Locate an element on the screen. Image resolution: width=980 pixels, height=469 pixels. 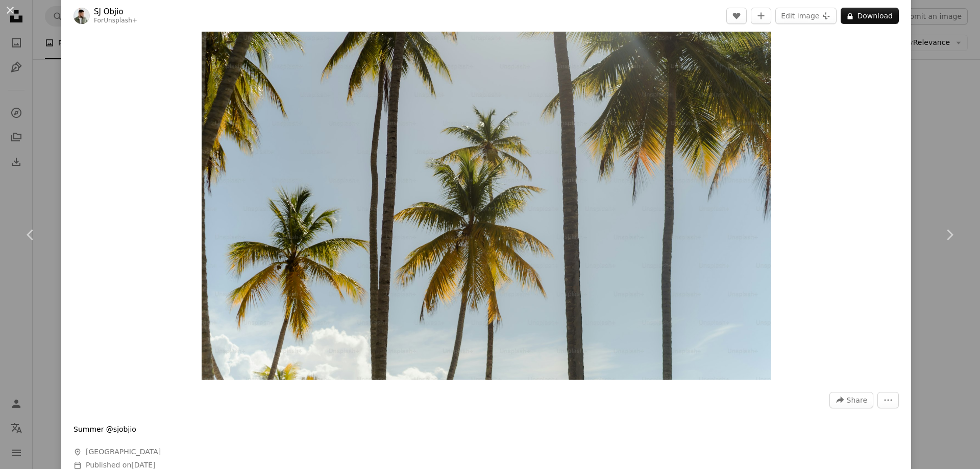
a: Unsplash+ is located at coordinates (120, 20).